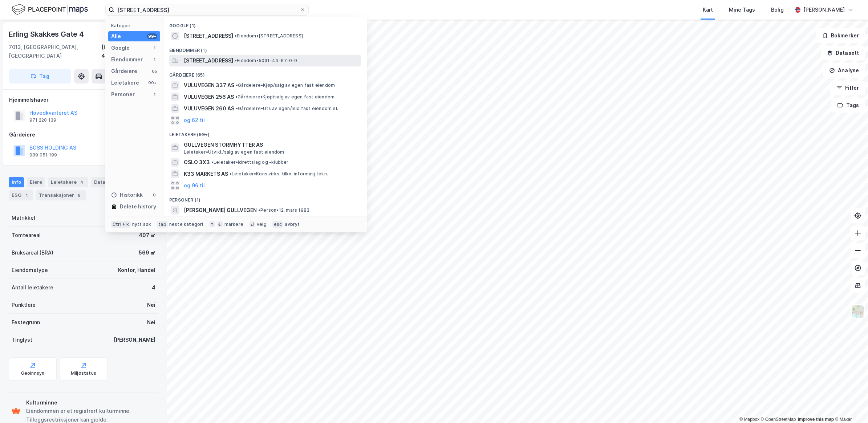 The width and height of the screenshot is (868, 423). I want to click on div: Transaksjoner, so click(61, 196).